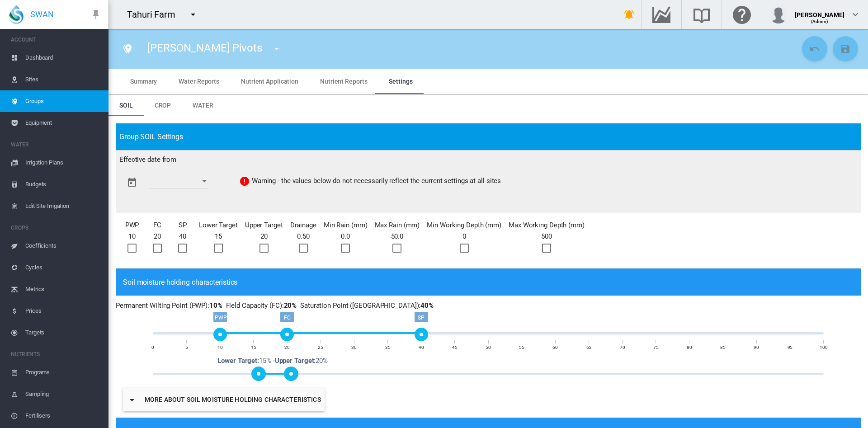 The width and height of the screenshot is (868, 428). What do you see at coordinates (547, 226) in the screenshot?
I see `div: Max Working Depth (mm)` at bounding box center [547, 226].